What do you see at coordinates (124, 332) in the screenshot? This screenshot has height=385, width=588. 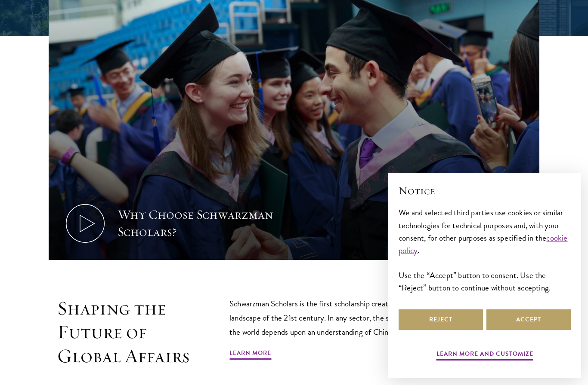 I see `h2: Shaping the Future of Global Affairs` at bounding box center [124, 332].